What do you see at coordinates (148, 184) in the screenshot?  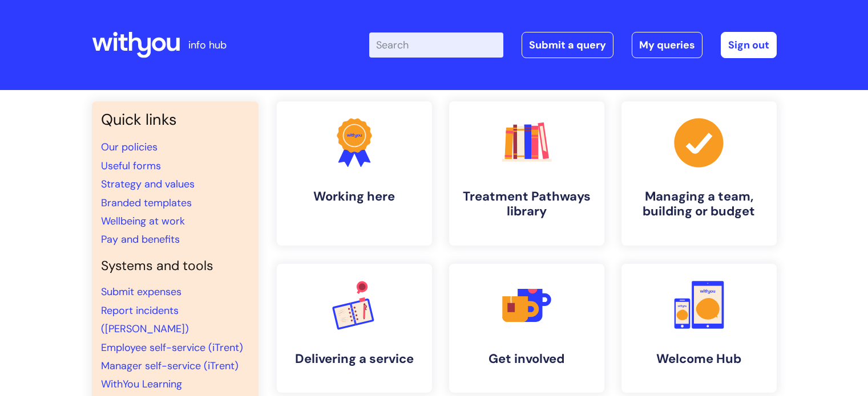 I see `a: Strategy and values` at bounding box center [148, 184].